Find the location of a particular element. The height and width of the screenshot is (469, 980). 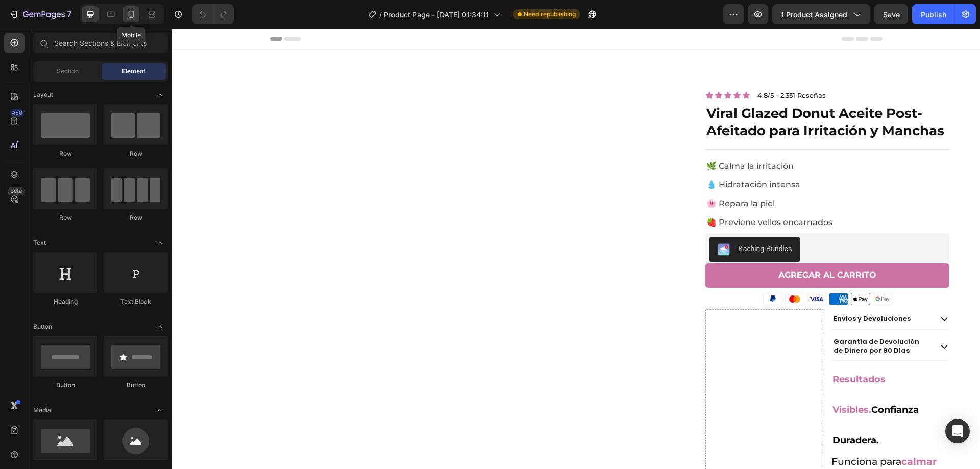

strong: Resultados Visibles. is located at coordinates (687, 366).